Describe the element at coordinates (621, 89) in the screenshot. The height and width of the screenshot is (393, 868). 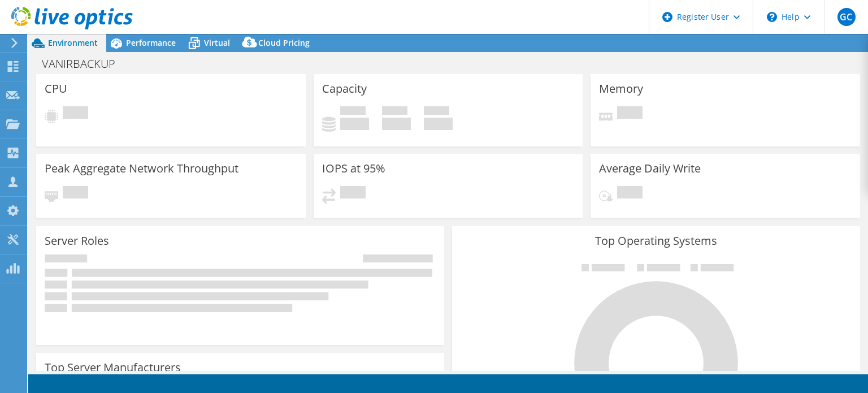
I see `h3: Memory` at that location.